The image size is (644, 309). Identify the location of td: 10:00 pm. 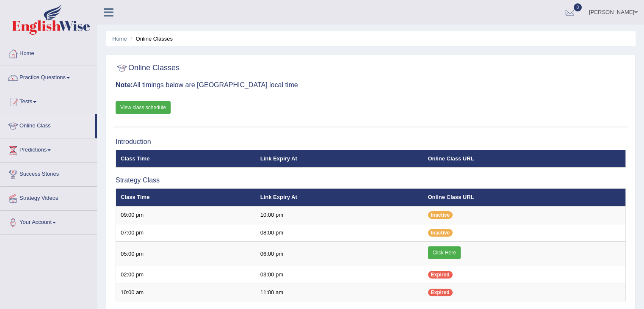
(339, 215).